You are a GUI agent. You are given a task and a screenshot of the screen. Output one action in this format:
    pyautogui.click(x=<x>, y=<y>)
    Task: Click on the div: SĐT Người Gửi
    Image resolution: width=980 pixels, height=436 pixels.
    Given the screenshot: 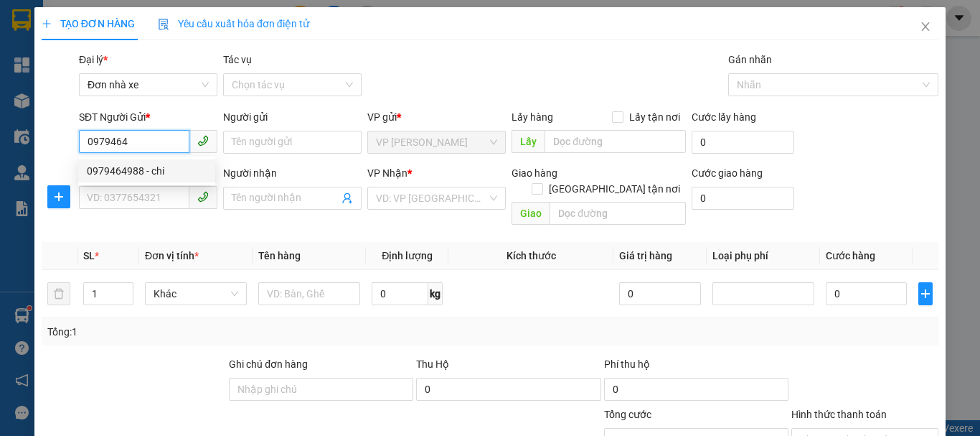 What is the action you would take?
    pyautogui.click(x=148, y=117)
    